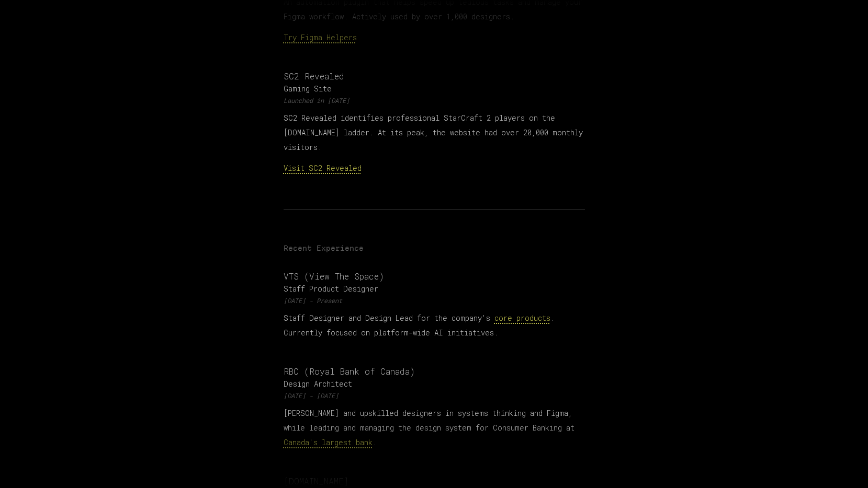 The height and width of the screenshot is (488, 868). Describe the element at coordinates (434, 384) in the screenshot. I see `p: Design Architect` at that location.